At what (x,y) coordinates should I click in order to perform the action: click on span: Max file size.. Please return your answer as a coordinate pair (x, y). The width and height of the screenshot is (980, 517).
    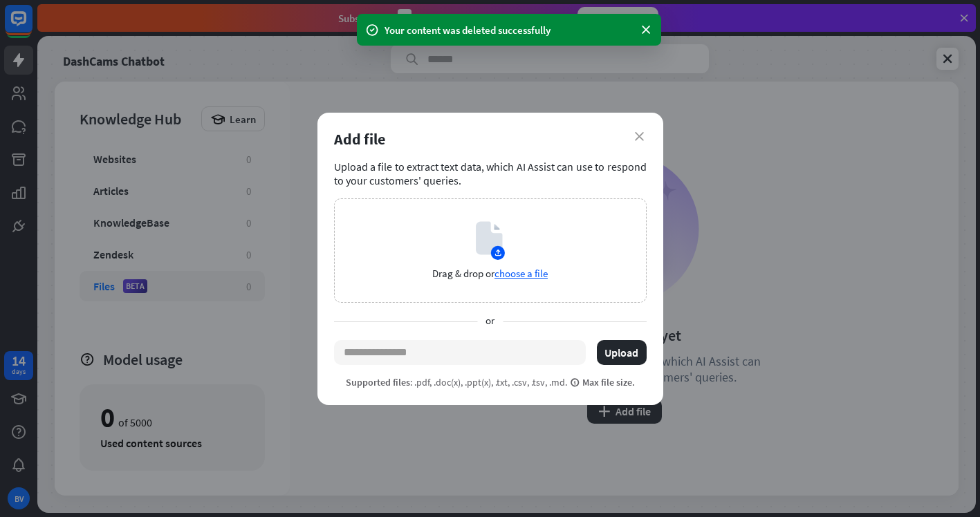
    Looking at the image, I should click on (603, 382).